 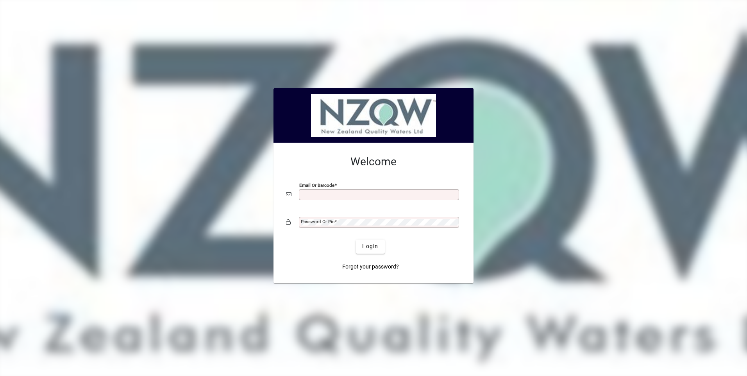 What do you see at coordinates (317, 185) in the screenshot?
I see `mat-label: Email or Barcode` at bounding box center [317, 185].